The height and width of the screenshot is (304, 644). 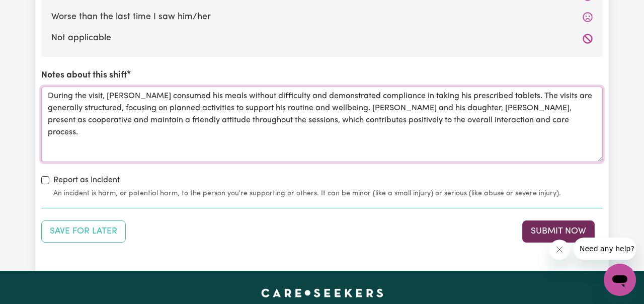 What do you see at coordinates (558, 232) in the screenshot?
I see `button: Submit your job report` at bounding box center [558, 232].